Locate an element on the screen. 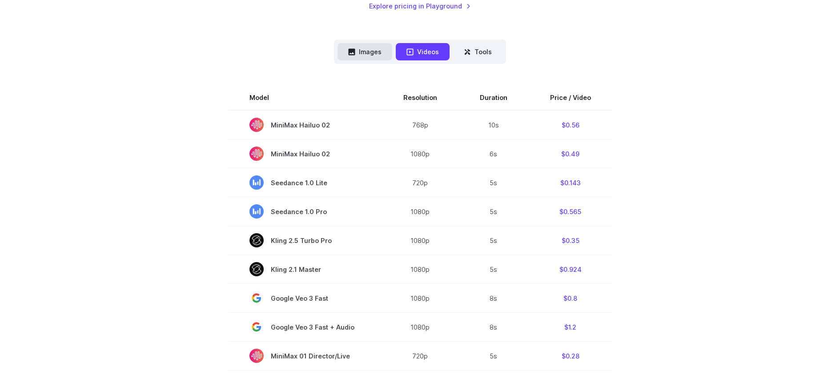  span: Seedance 1.0 Pro is located at coordinates (305, 212).